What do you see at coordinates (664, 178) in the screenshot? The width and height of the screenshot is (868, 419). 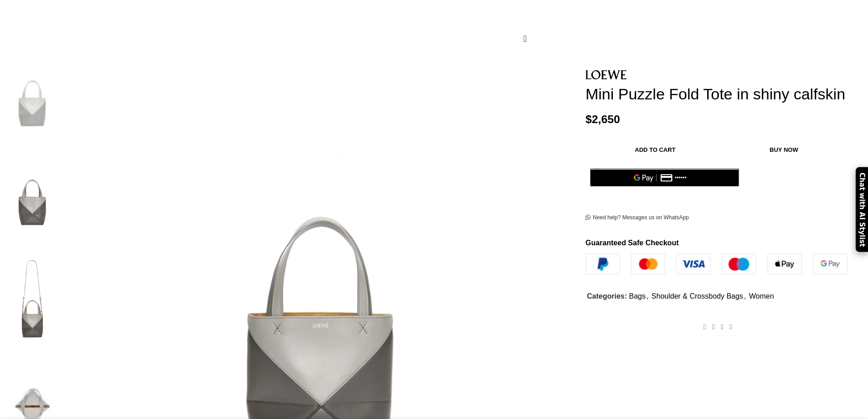 I see `button: Pay with GPay` at bounding box center [664, 178].